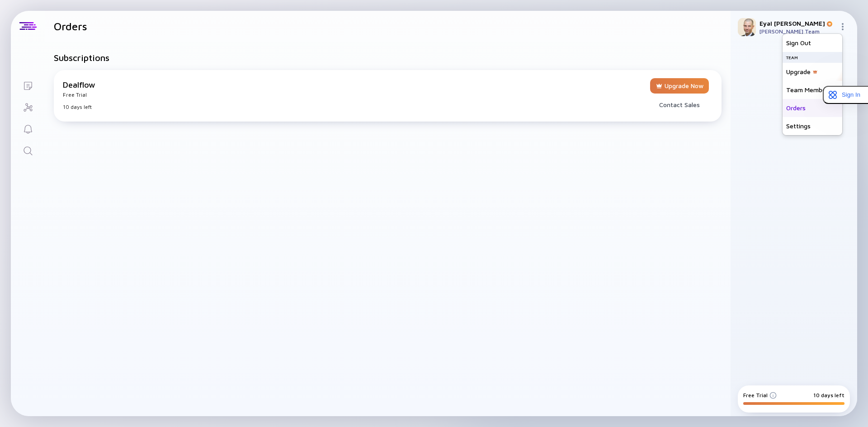  I want to click on div: Upgrade Now, so click(680, 86).